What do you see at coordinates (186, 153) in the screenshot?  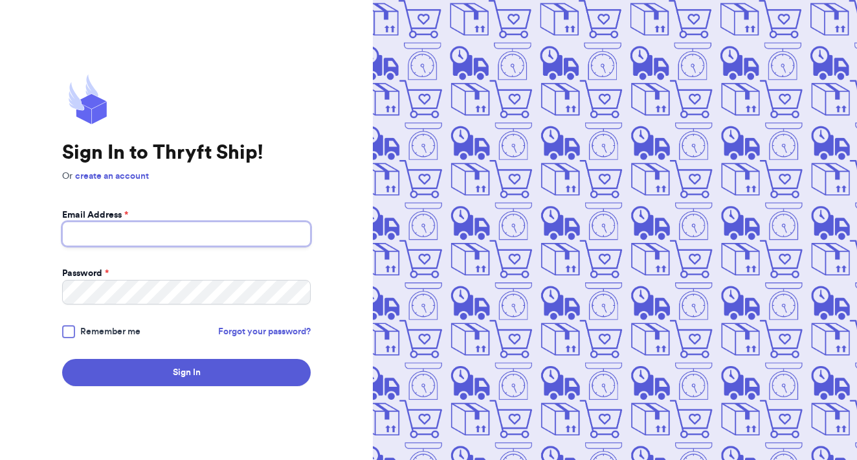 I see `h1: Sign In to Thryft Ship!` at bounding box center [186, 153].